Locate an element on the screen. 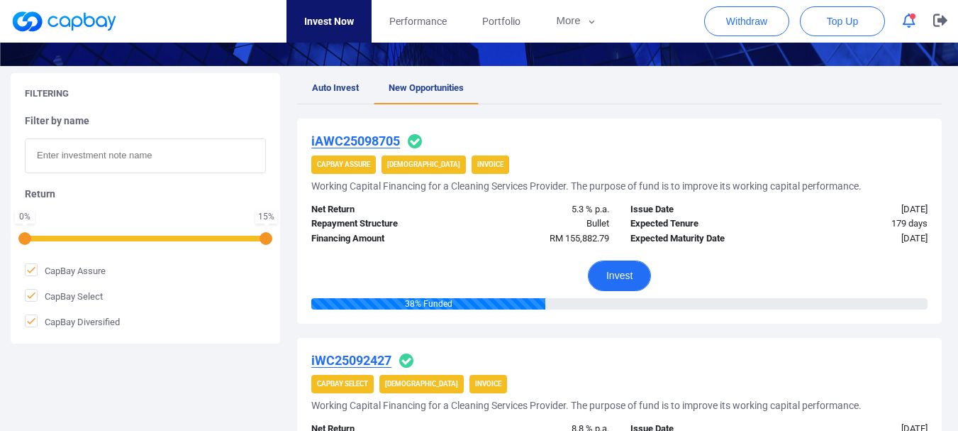 Image resolution: width=958 pixels, height=431 pixels. h5: Filtering is located at coordinates (47, 94).